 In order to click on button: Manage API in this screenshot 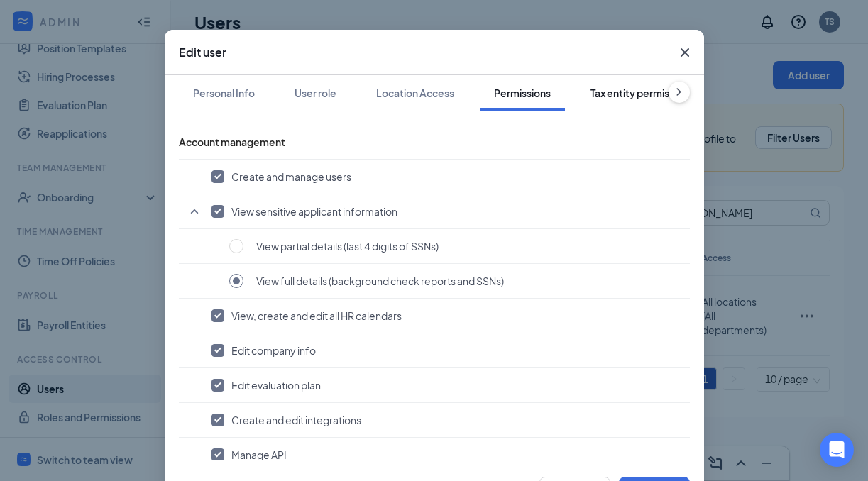, I will do `click(448, 454)`.